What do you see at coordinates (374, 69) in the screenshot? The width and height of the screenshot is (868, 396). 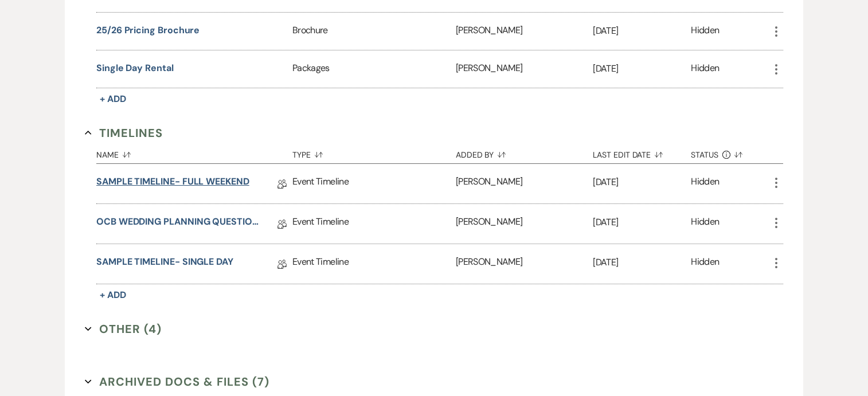 I see `div: Packages` at bounding box center [374, 69].